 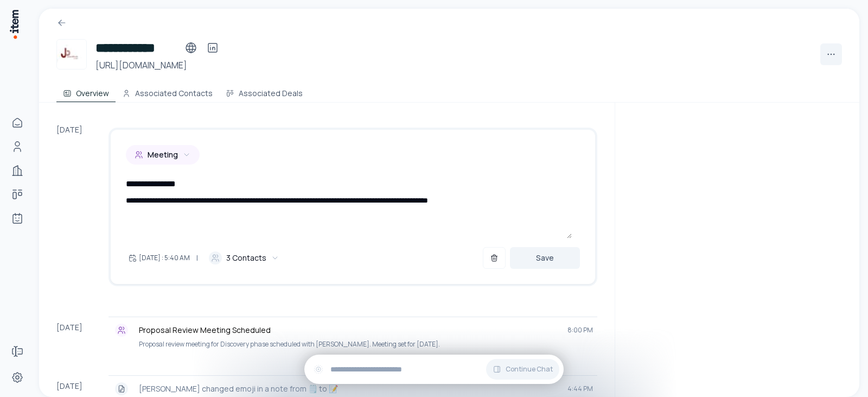 I want to click on button: Overview, so click(x=86, y=91).